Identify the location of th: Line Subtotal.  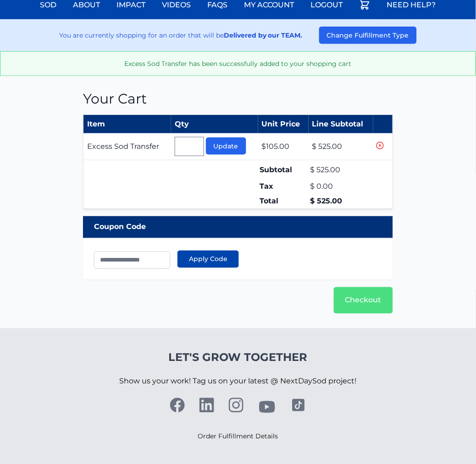
(341, 124).